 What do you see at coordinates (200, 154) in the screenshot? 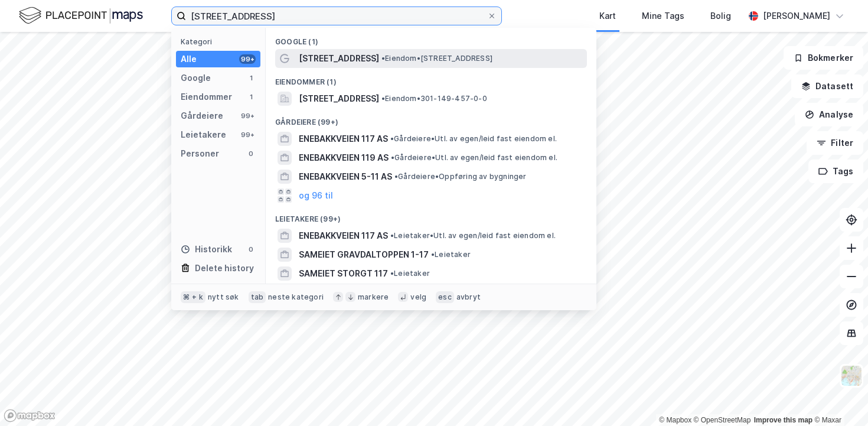
I see `div: Personer` at bounding box center [200, 154].